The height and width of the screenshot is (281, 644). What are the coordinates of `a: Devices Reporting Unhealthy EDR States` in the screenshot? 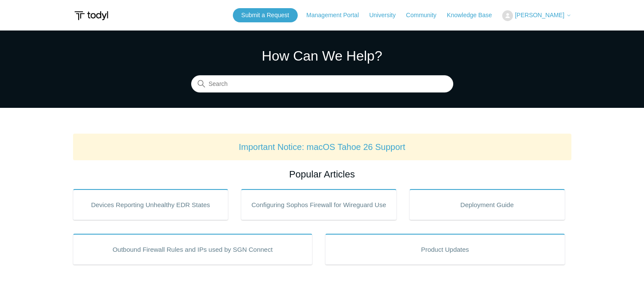 It's located at (151, 204).